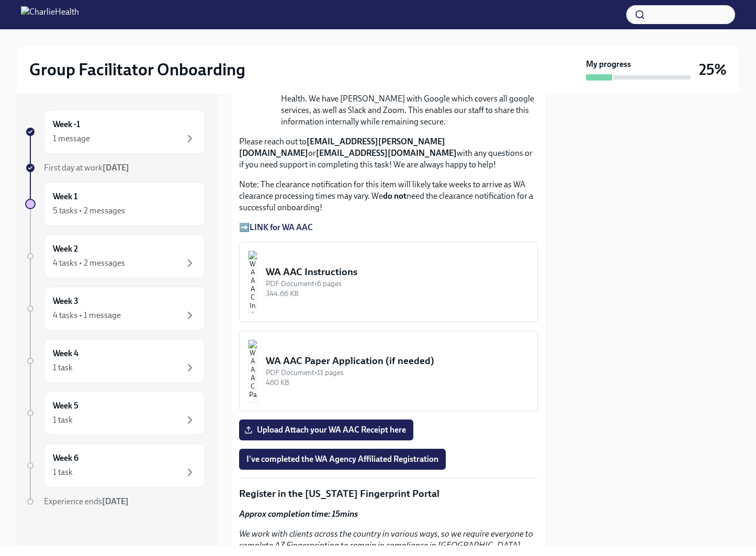 This screenshot has height=556, width=756. Describe the element at coordinates (253, 371) in the screenshot. I see `img: WA AAC Paper Application (if needed)` at that location.